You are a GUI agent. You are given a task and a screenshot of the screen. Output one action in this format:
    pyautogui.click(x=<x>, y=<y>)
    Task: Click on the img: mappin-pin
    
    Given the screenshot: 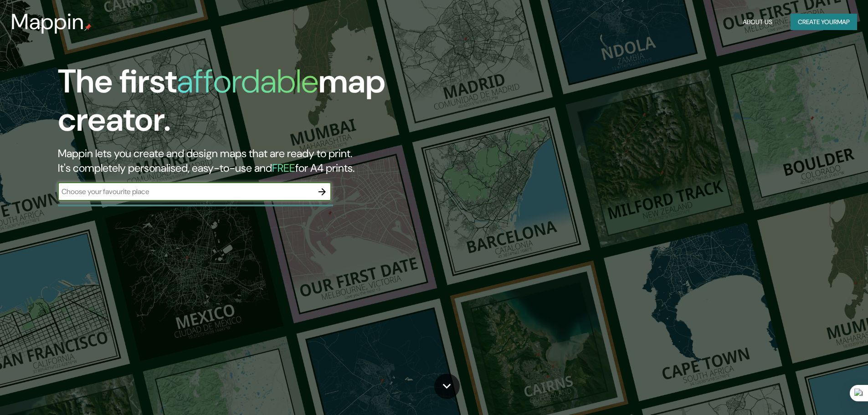 What is the action you would take?
    pyautogui.click(x=88, y=27)
    